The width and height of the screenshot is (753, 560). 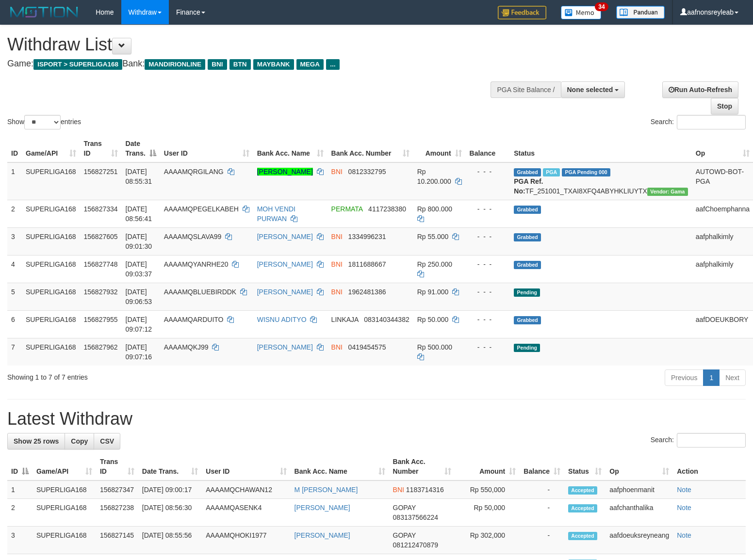 What do you see at coordinates (684, 490) in the screenshot?
I see `a: Note` at bounding box center [684, 490].